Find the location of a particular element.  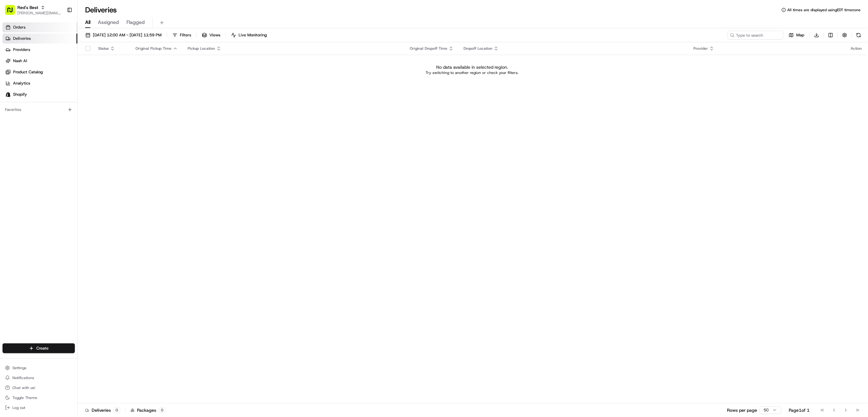

span: API Documentation is located at coordinates (79, 142).